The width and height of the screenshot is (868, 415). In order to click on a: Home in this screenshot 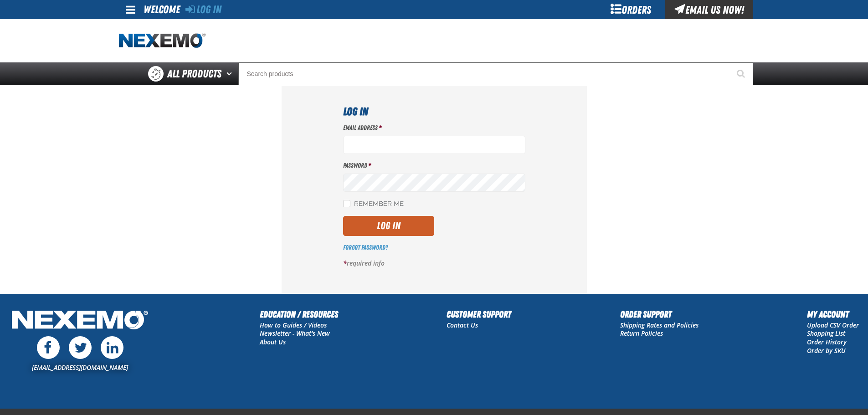, I will do `click(162, 41)`.